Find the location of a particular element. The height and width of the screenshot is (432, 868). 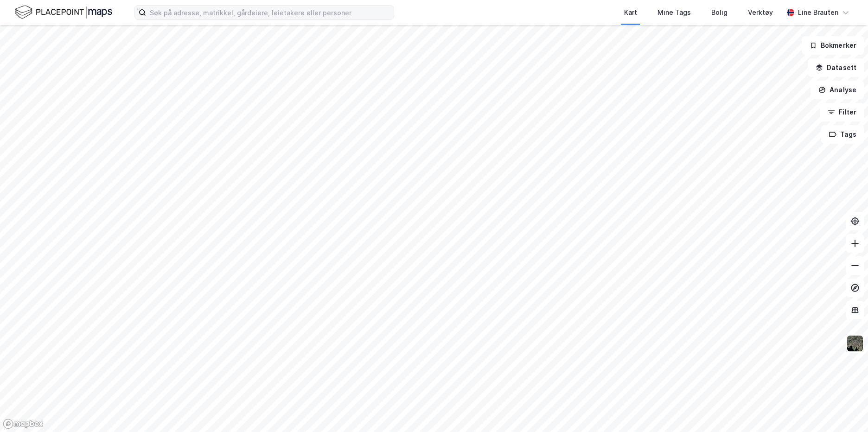

div: Mine Tags is located at coordinates (674, 13).